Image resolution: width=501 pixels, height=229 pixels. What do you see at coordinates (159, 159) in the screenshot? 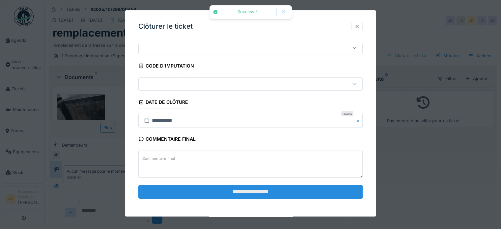
I see `label: Commentaire final` at bounding box center [159, 159].